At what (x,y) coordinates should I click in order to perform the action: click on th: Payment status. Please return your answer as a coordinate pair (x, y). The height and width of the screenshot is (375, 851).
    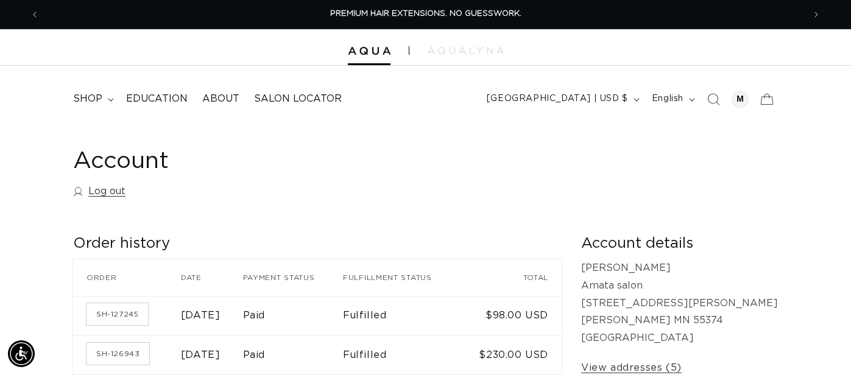
    Looking at the image, I should click on (293, 278).